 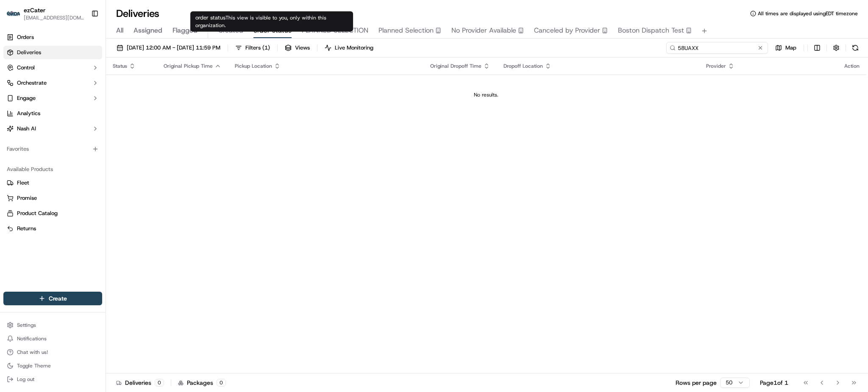 I want to click on span: Original Pickup Time, so click(x=188, y=66).